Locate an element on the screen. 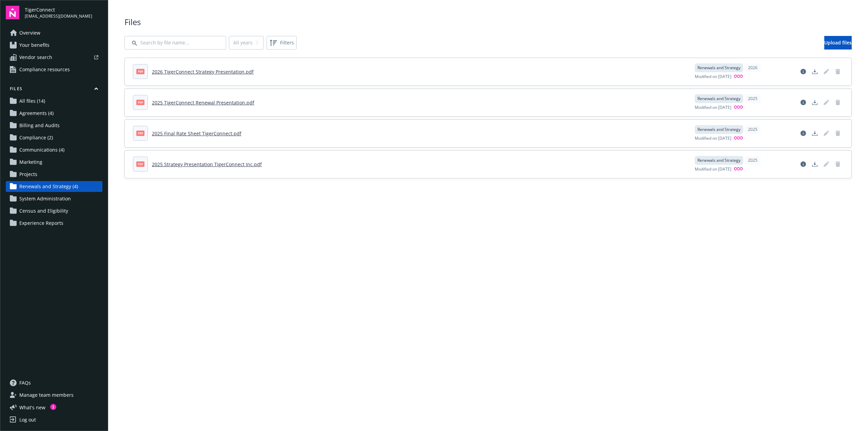  a: Manage team members is located at coordinates (54, 395).